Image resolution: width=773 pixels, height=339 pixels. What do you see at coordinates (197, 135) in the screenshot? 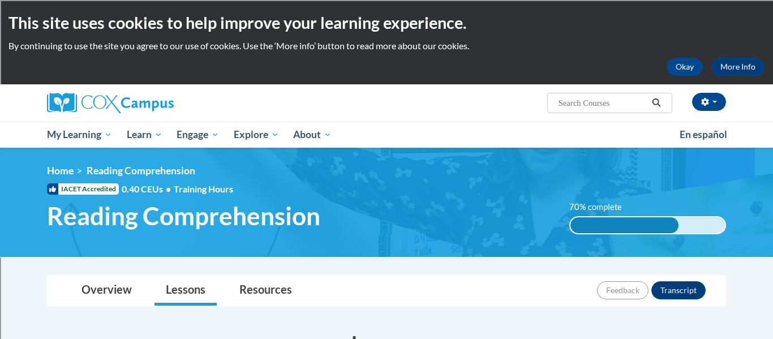
I see `span: Engage` at bounding box center [197, 135].